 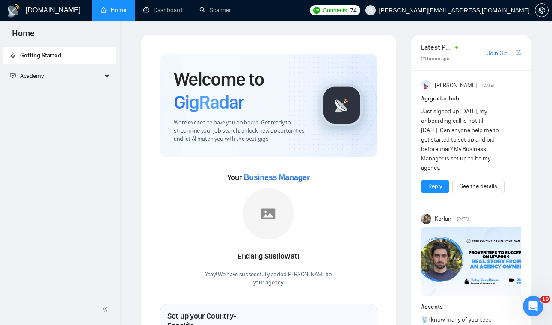 I want to click on span: Home, so click(x=23, y=36).